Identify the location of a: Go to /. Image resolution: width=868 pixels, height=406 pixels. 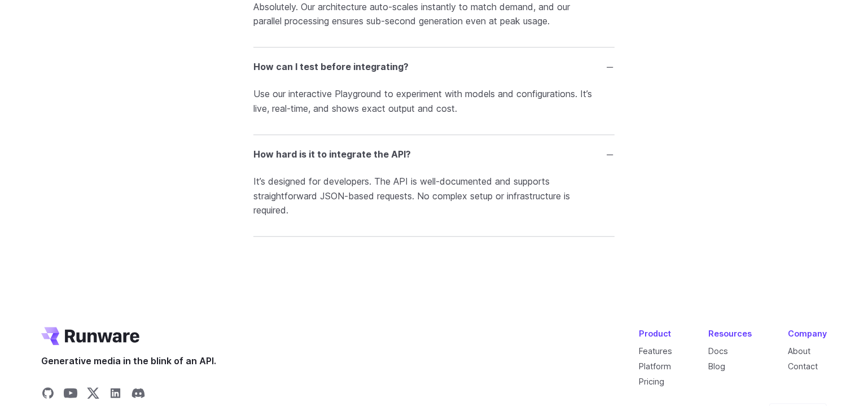
(90, 336).